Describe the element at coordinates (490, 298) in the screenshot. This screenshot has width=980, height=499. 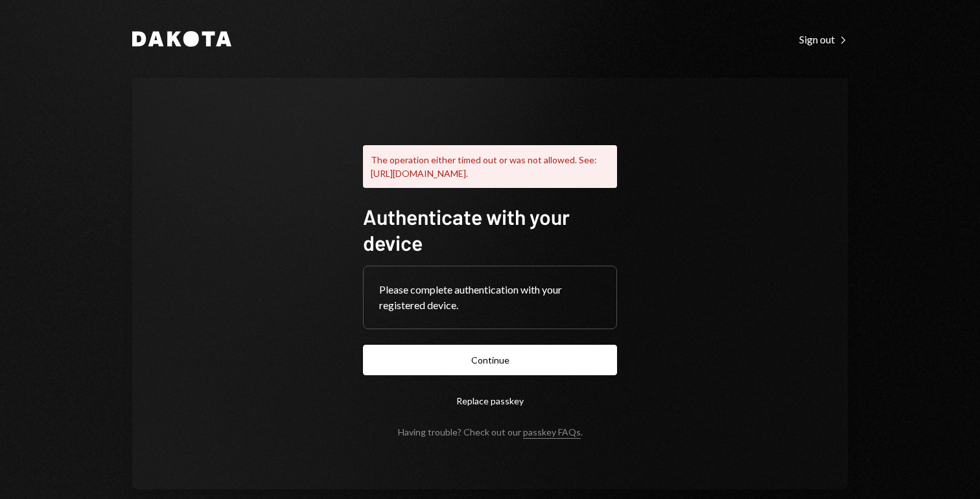
I see `div: Please complete authentication with your registered device.` at that location.